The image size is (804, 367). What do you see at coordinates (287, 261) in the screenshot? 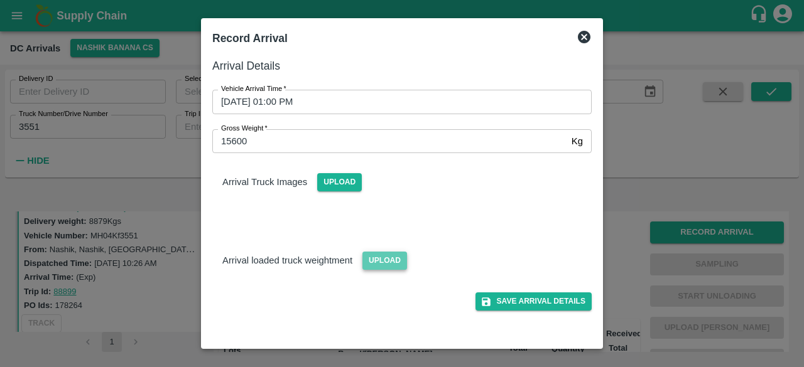
I see `p: Arrival loaded truck weightment` at bounding box center [287, 261].